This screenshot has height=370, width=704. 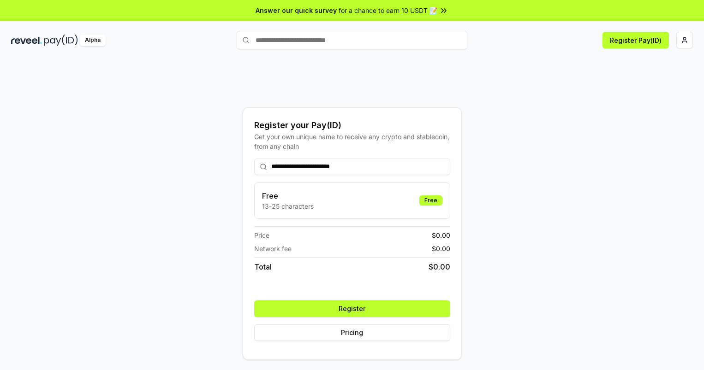 I want to click on h3: Free, so click(x=288, y=196).